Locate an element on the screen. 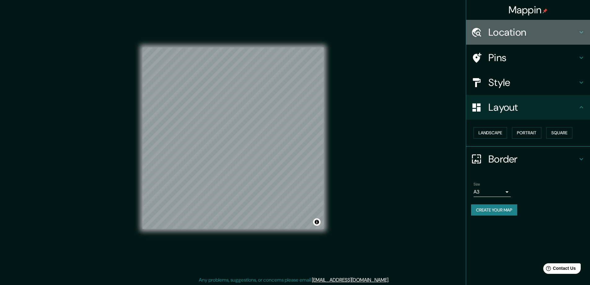 The image size is (590, 285). h4: Location is located at coordinates (533, 32).